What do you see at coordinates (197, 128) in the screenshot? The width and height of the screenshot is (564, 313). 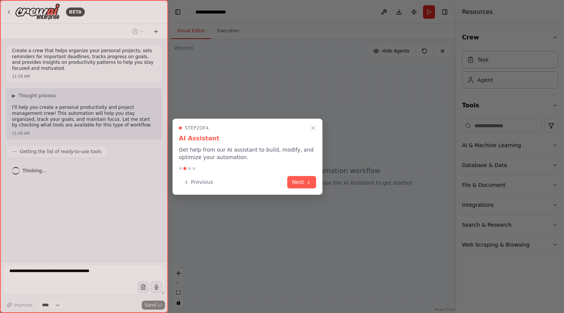 I see `span: Step 2 of 4` at bounding box center [197, 128].